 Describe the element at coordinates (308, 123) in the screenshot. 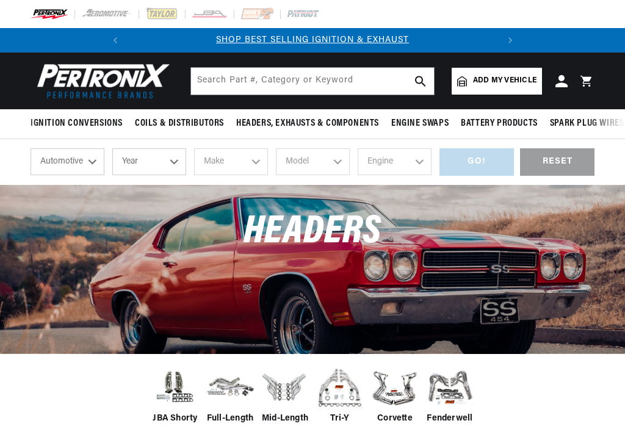

I see `summary: Headers, Exhausts & Components` at that location.